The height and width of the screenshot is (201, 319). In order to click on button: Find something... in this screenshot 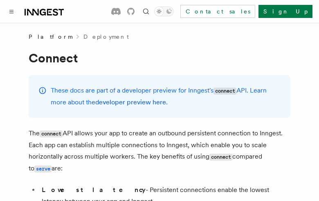, I will do `click(146, 11)`.